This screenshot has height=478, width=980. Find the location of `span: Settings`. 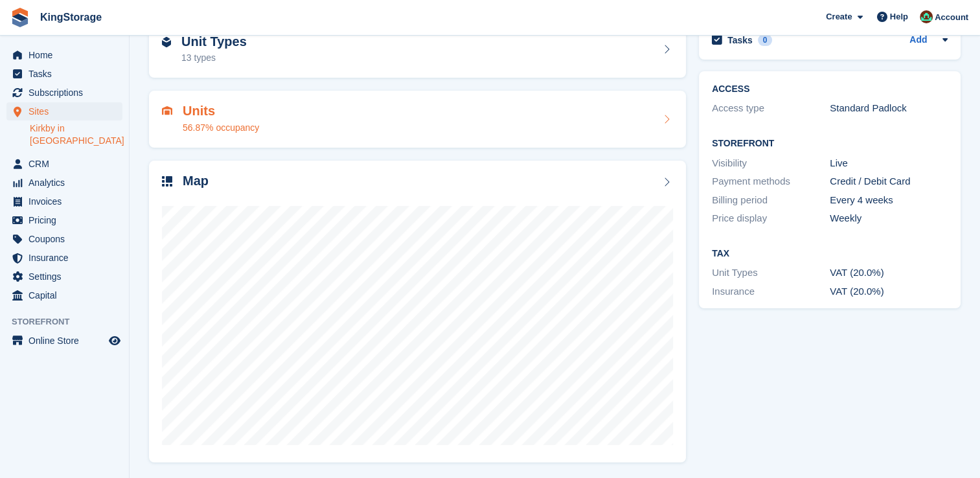

span: Settings is located at coordinates (68, 277).